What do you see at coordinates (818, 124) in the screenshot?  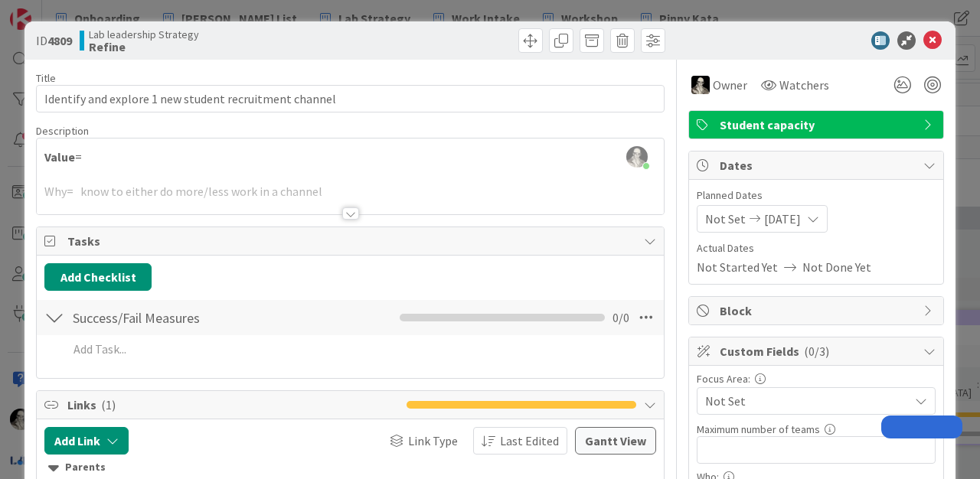 I see `span: Student capacity` at bounding box center [818, 124].